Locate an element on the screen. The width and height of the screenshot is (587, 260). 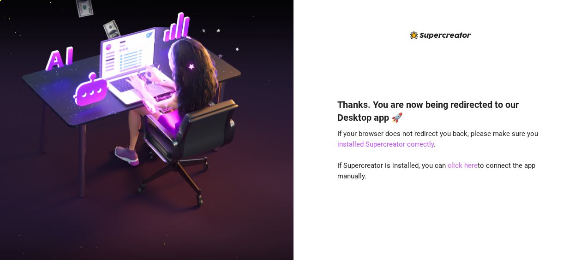
img: logo-BBDzfeDw.svg is located at coordinates (440, 35).